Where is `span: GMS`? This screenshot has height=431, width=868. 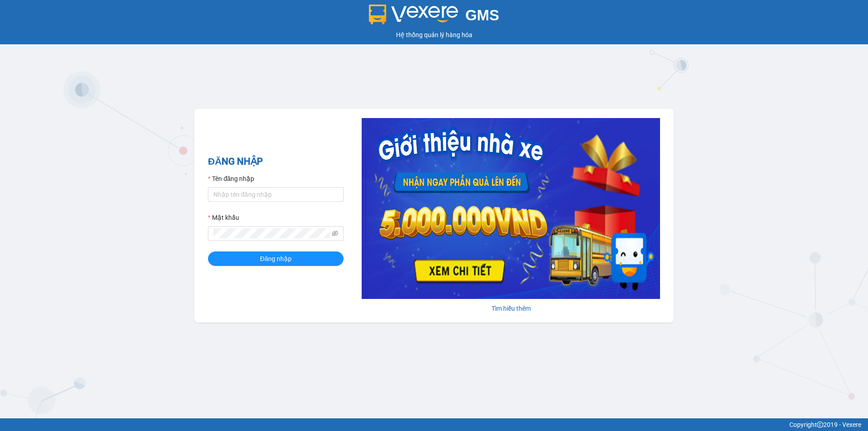
span: GMS is located at coordinates (482, 15).